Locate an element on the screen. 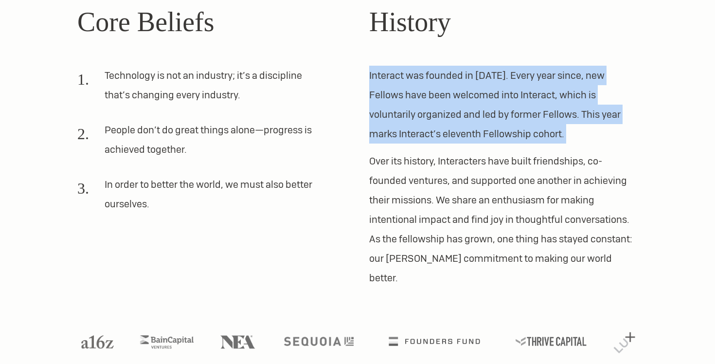 The width and height of the screenshot is (715, 364). img: Thrive Capital logo is located at coordinates (551, 341).